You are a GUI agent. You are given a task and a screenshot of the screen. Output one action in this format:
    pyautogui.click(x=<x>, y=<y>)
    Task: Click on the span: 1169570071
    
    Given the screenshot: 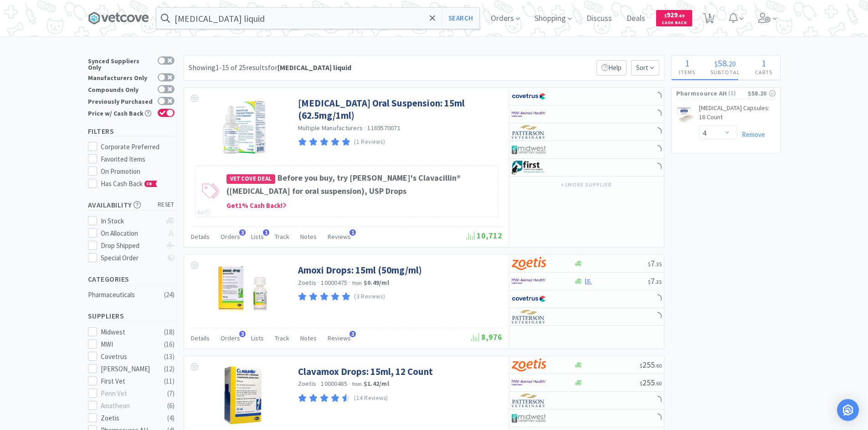 What is the action you would take?
    pyautogui.click(x=383, y=128)
    